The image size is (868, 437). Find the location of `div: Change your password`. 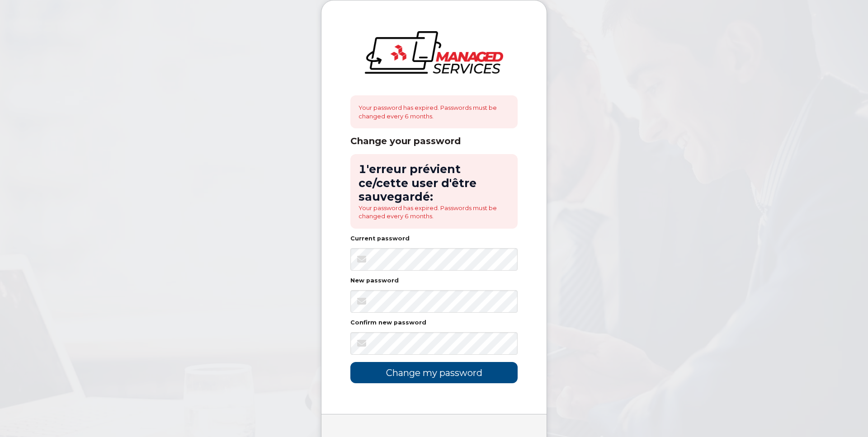

div: Change your password is located at coordinates (434, 141).